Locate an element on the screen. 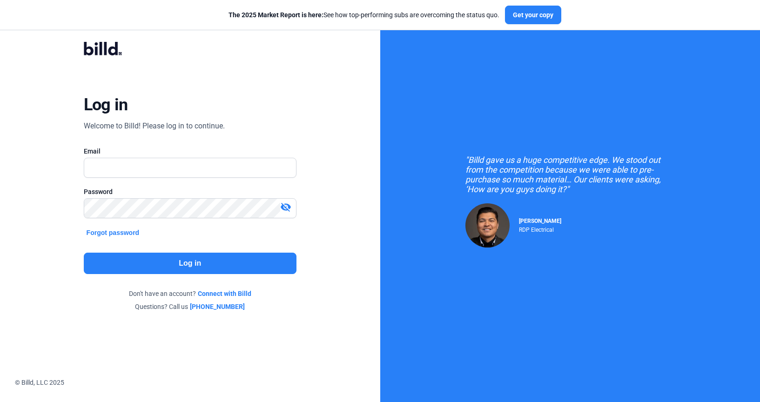 Image resolution: width=760 pixels, height=402 pixels. button: Forgot password is located at coordinates (113, 233).